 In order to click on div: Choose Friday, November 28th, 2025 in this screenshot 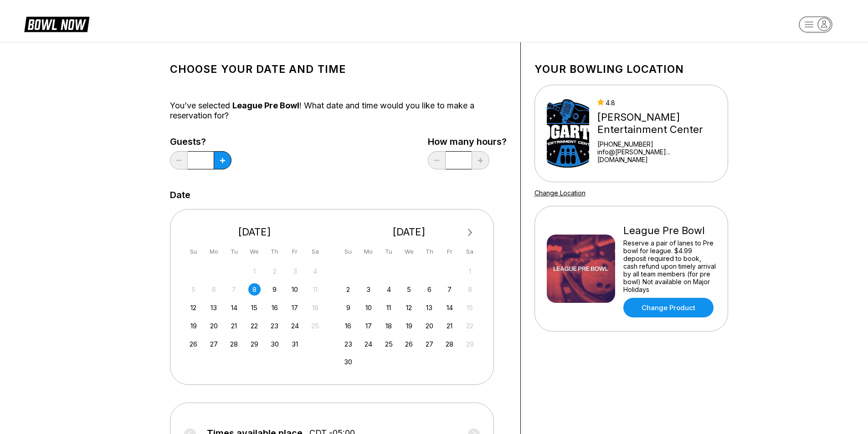, I will do `click(450, 344)`.